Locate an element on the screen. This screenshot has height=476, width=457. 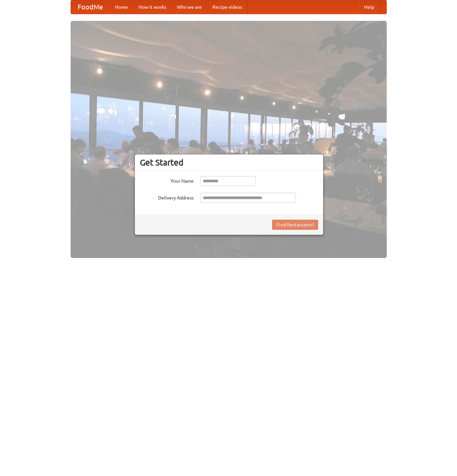
label: Delivery Address is located at coordinates (167, 197).